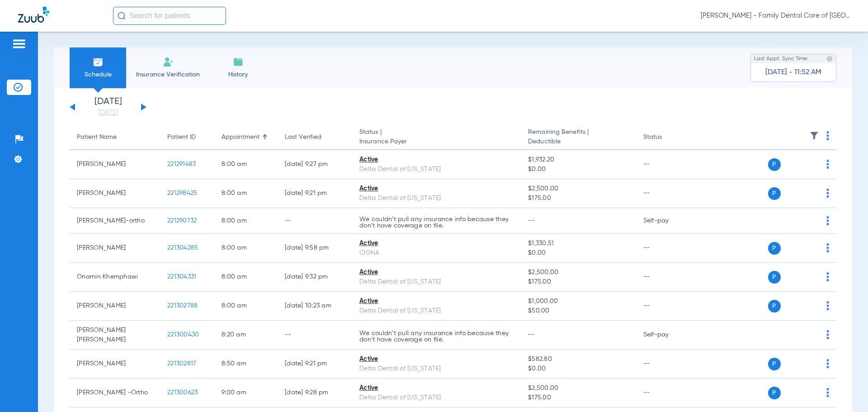 This screenshot has height=412, width=868. I want to click on img: History, so click(238, 62).